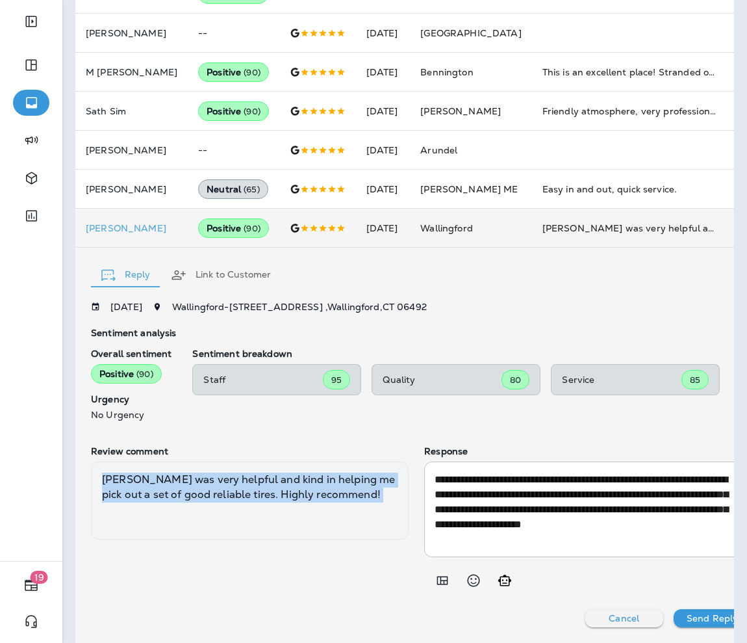 The width and height of the screenshot is (747, 643). What do you see at coordinates (442, 379) in the screenshot?
I see `p: Quality` at bounding box center [442, 379].